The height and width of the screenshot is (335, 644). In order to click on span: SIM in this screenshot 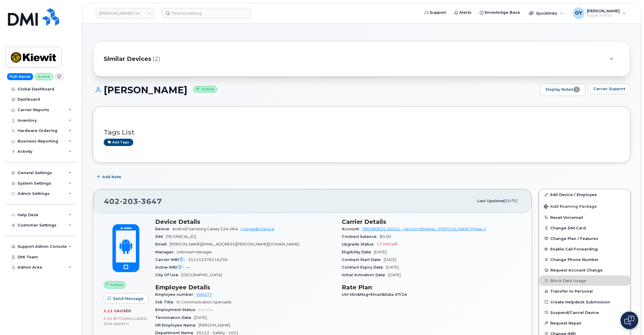, I will do `click(161, 236)`.